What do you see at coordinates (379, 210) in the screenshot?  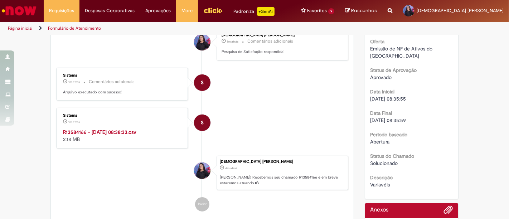 I see `h2: Anexos` at bounding box center [379, 210].